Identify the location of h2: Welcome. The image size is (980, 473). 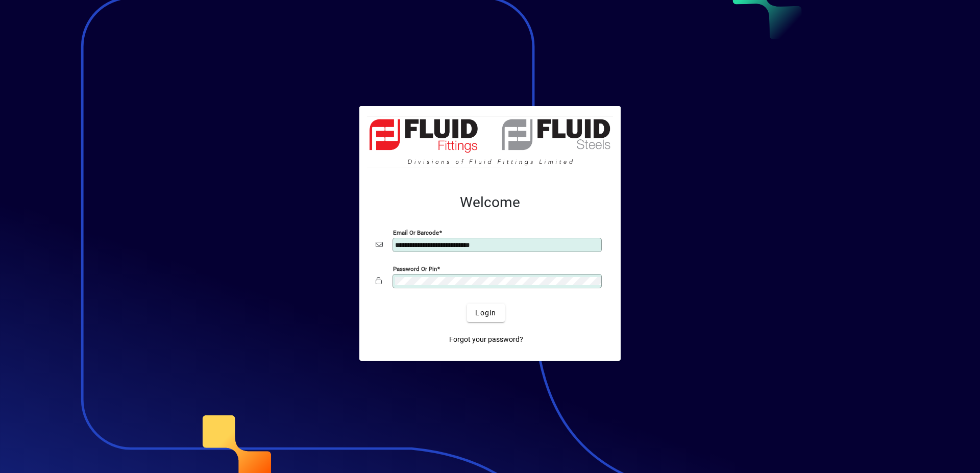
(490, 203).